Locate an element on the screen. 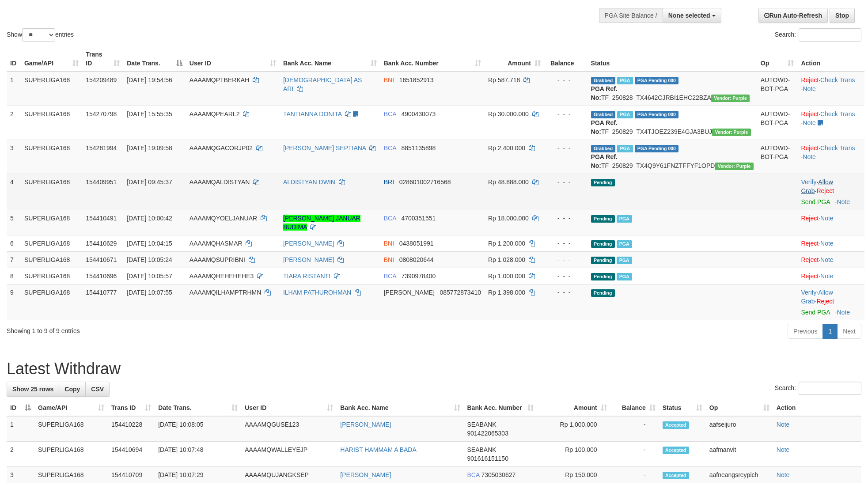  td: 1 is located at coordinates (14, 89).